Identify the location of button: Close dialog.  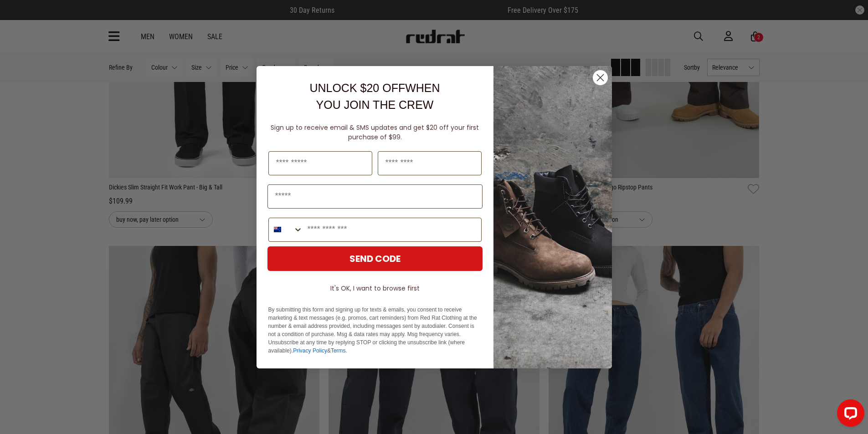
(600, 77).